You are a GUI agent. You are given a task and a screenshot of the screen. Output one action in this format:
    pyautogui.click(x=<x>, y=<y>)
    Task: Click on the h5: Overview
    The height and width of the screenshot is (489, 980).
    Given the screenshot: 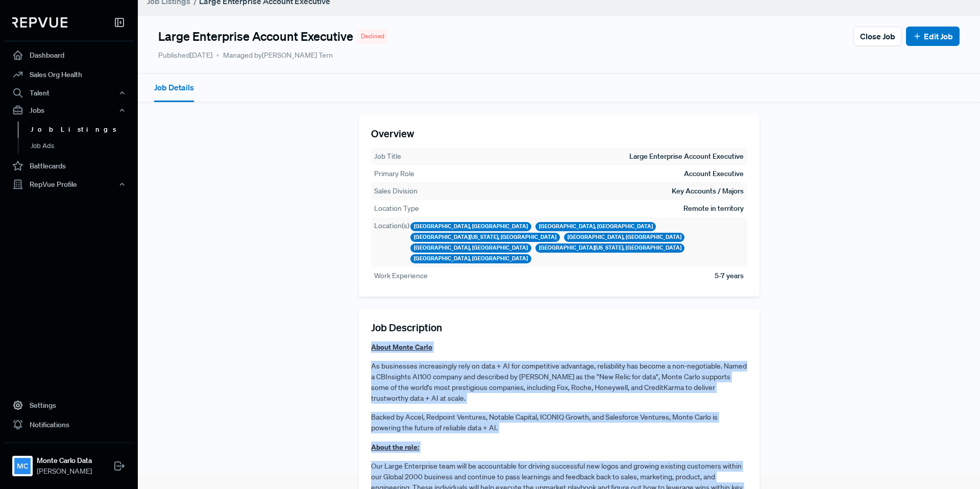 What is the action you would take?
    pyautogui.click(x=559, y=133)
    